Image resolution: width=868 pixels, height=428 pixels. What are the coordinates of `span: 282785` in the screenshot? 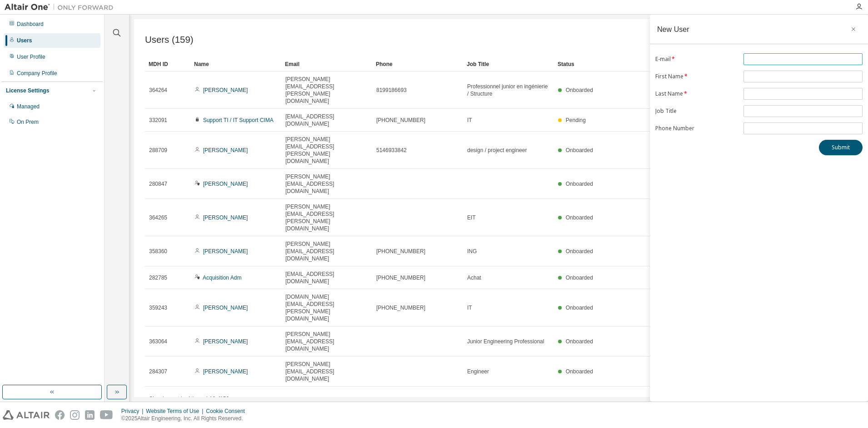 It's located at (158, 278).